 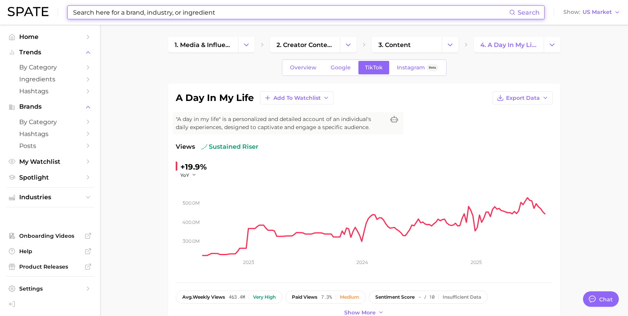 I want to click on span: Help, so click(x=50, y=251).